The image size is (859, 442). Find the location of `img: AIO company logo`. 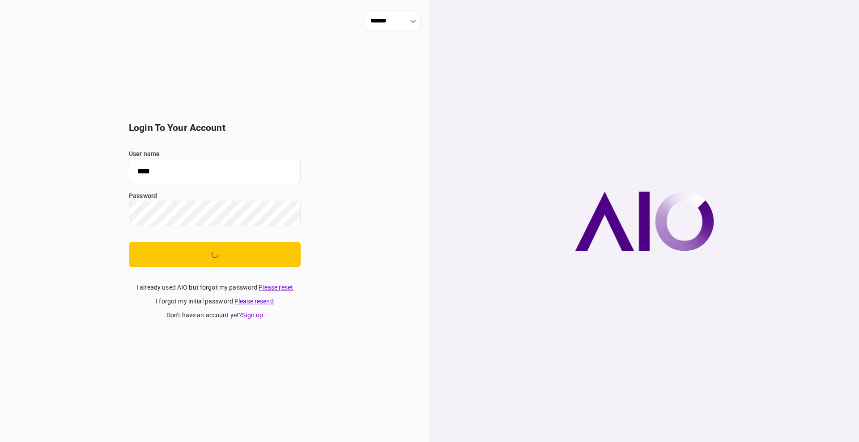

img: AIO company logo is located at coordinates (644, 221).